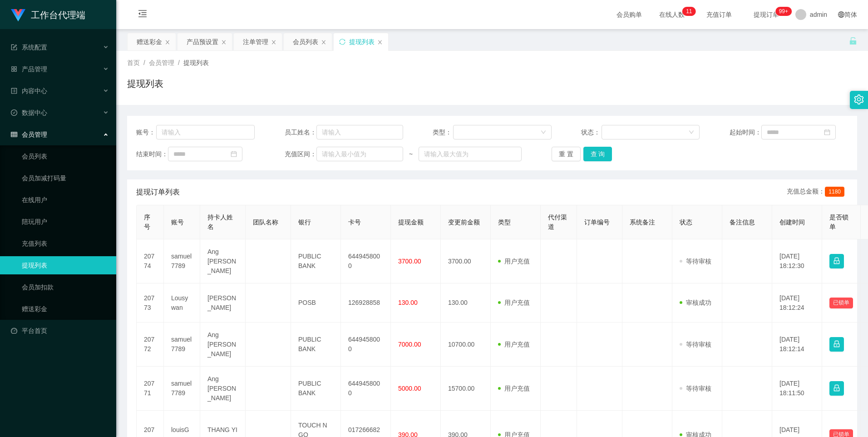 This screenshot has height=437, width=868. What do you see at coordinates (672, 14) in the screenshot?
I see `span: 在线人数` at bounding box center [672, 14].